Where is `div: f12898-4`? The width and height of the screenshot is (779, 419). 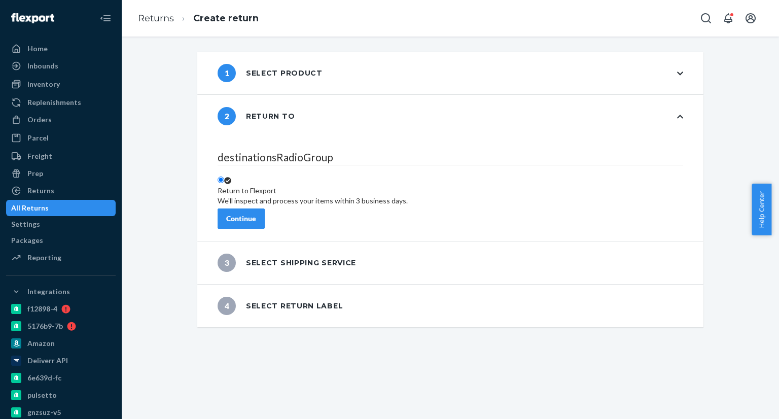 div: f12898-4 is located at coordinates (42, 309).